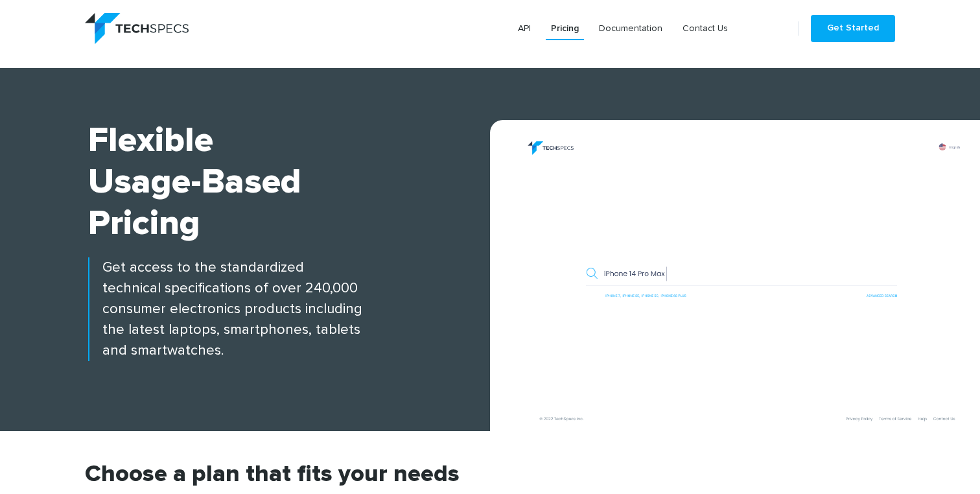 This screenshot has width=980, height=494. I want to click on img: logo, so click(137, 28).